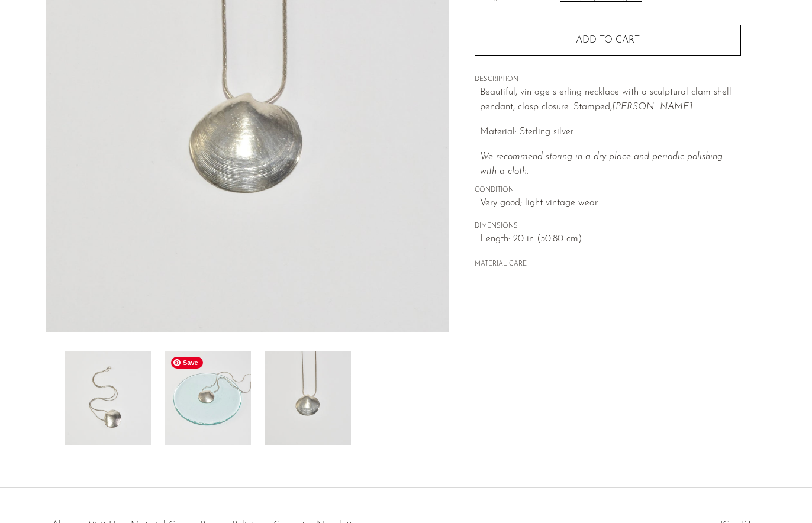 Image resolution: width=812 pixels, height=523 pixels. What do you see at coordinates (608, 40) in the screenshot?
I see `button: Add to cart` at bounding box center [608, 40].